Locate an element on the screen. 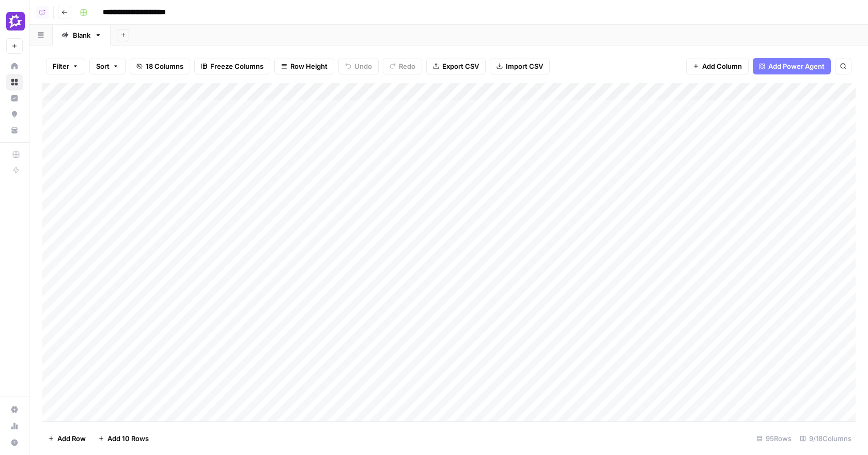  a: Home is located at coordinates (15, 66).